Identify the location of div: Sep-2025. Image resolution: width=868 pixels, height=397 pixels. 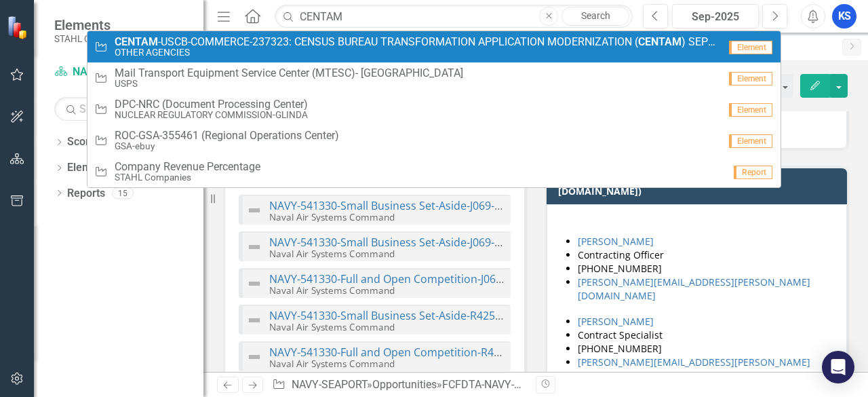
(716, 17).